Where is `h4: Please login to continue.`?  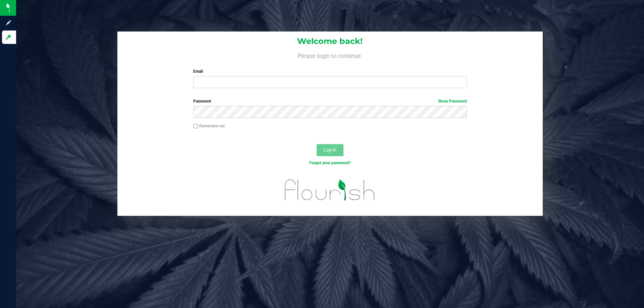
h4: Please login to continue. is located at coordinates (330, 55).